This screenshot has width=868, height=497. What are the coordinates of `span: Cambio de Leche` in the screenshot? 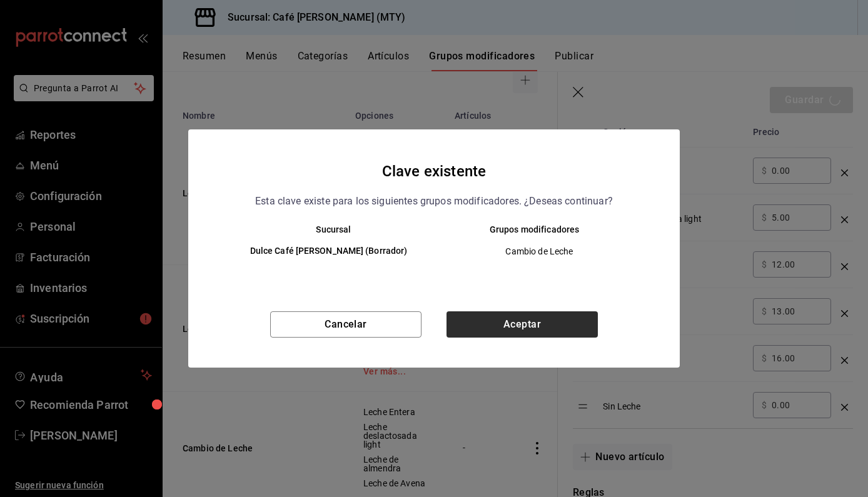 It's located at (539, 251).